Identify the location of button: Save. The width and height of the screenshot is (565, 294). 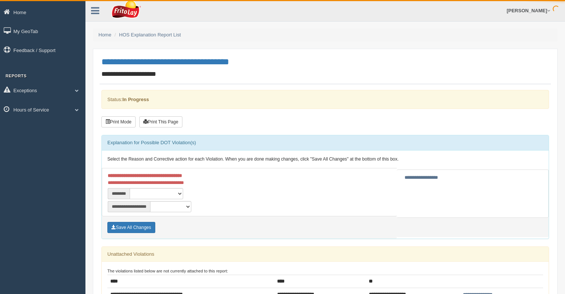
(131, 227).